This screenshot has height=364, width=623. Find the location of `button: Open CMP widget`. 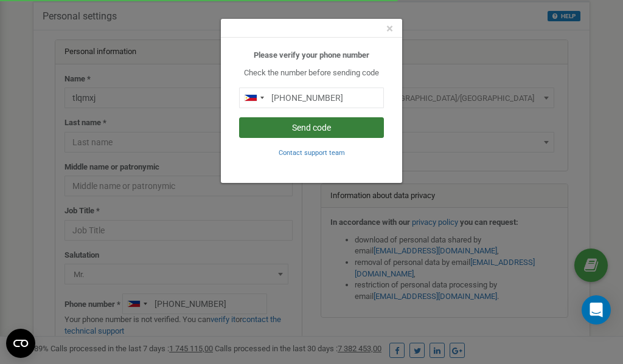

button: Open CMP widget is located at coordinates (21, 344).